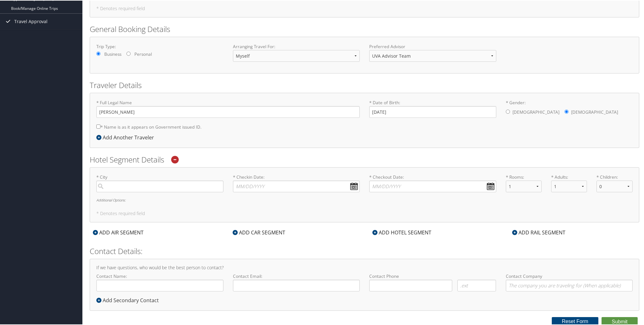 The width and height of the screenshot is (644, 325). I want to click on label: * Adults:, so click(569, 176).